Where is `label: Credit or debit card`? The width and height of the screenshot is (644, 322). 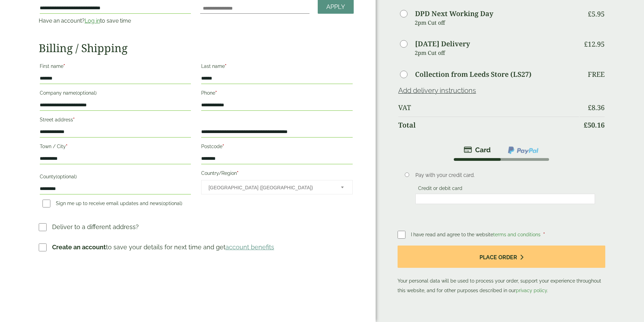 label: Credit or debit card is located at coordinates (440, 189).